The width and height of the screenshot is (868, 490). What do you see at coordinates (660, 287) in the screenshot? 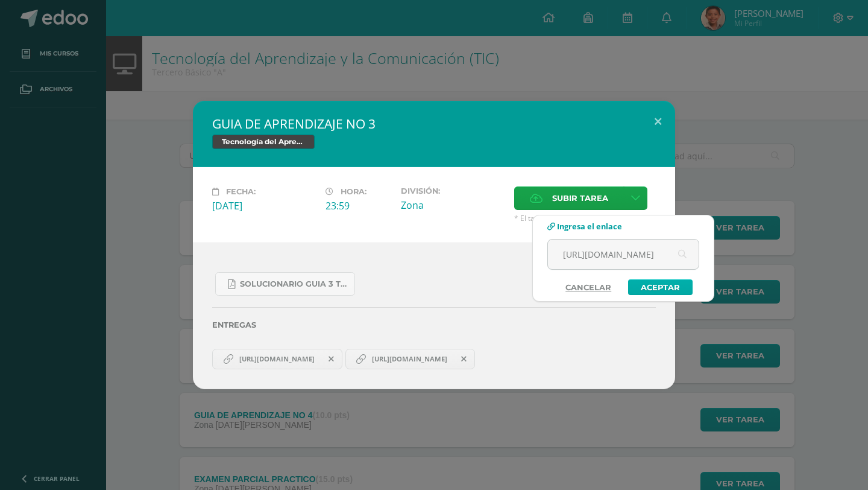
I see `a: Aceptar` at bounding box center [660, 287].